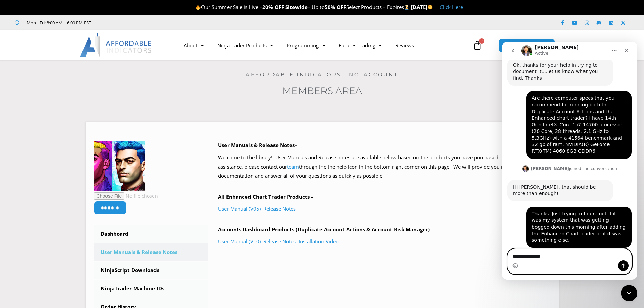 The image size is (644, 308). Describe the element at coordinates (77, 83) in the screenshot. I see `div: Are there computer specs that you recommend for running both the Duplicate Account Actions and th...` at that location.